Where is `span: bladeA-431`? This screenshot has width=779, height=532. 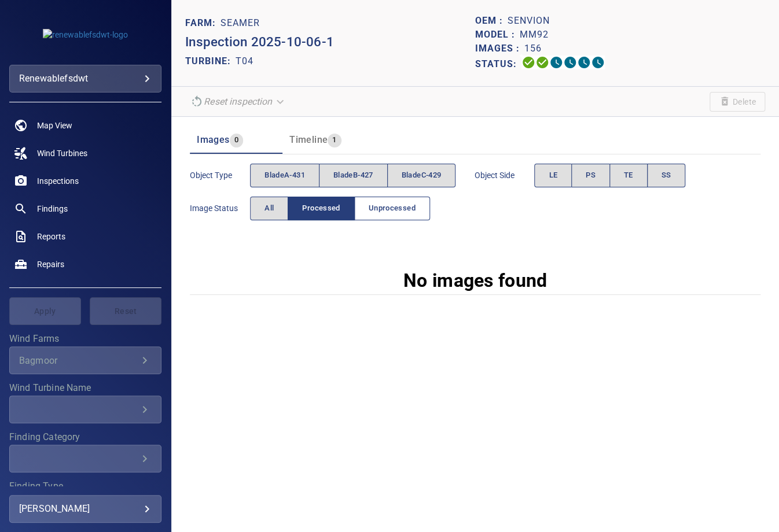 span: bladeA-431 is located at coordinates (285, 176).